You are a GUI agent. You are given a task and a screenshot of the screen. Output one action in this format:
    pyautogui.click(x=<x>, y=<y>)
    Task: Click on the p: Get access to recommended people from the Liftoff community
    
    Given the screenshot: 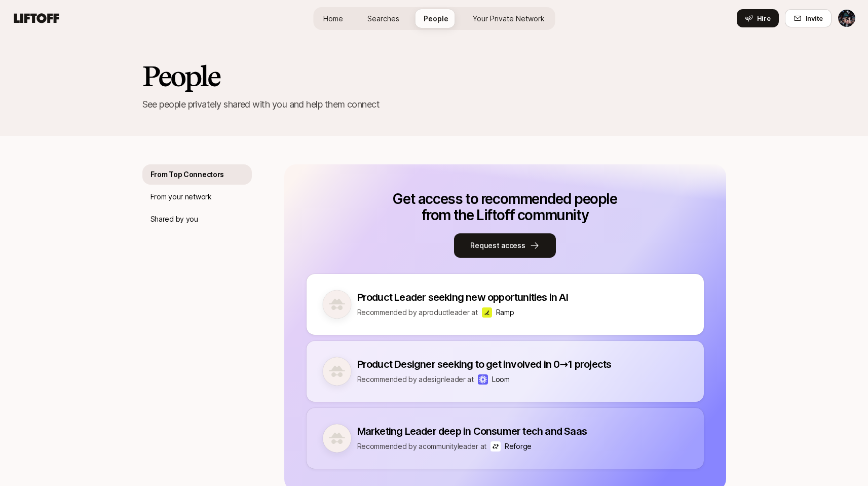 What is the action you would take?
    pyautogui.click(x=506, y=207)
    